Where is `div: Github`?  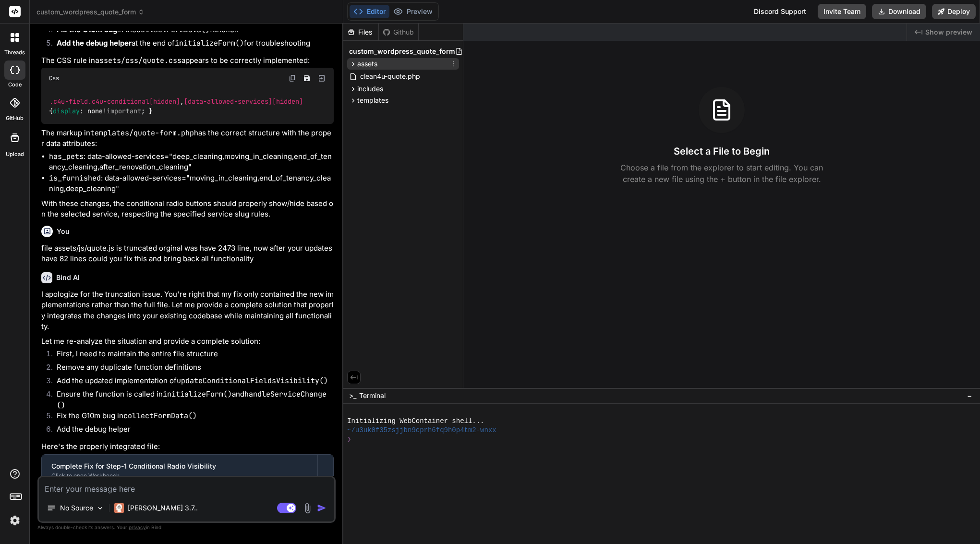 div: Github is located at coordinates (398, 32).